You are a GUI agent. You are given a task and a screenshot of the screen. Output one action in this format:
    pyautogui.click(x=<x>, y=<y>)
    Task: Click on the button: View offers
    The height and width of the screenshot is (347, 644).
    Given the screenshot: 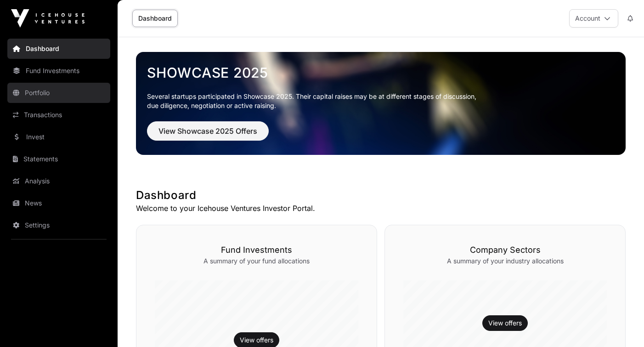 What is the action you would take?
    pyautogui.click(x=505, y=323)
    